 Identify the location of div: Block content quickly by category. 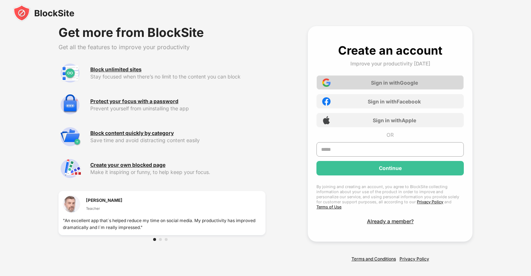
(132, 133).